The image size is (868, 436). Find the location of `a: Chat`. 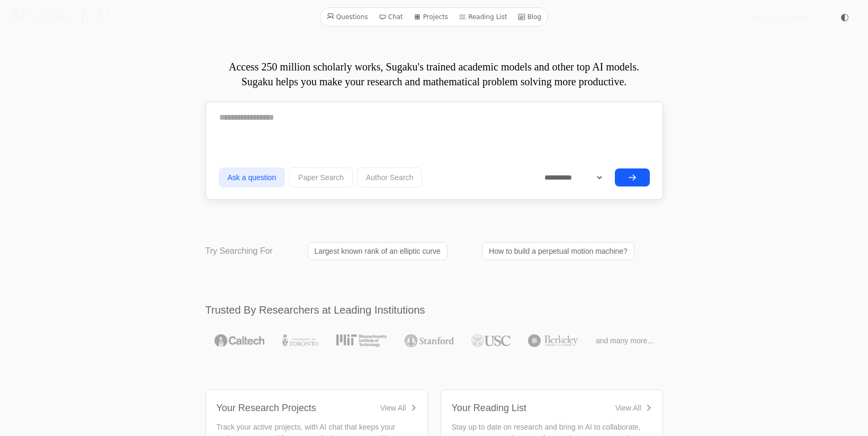

a: Chat is located at coordinates (391, 17).